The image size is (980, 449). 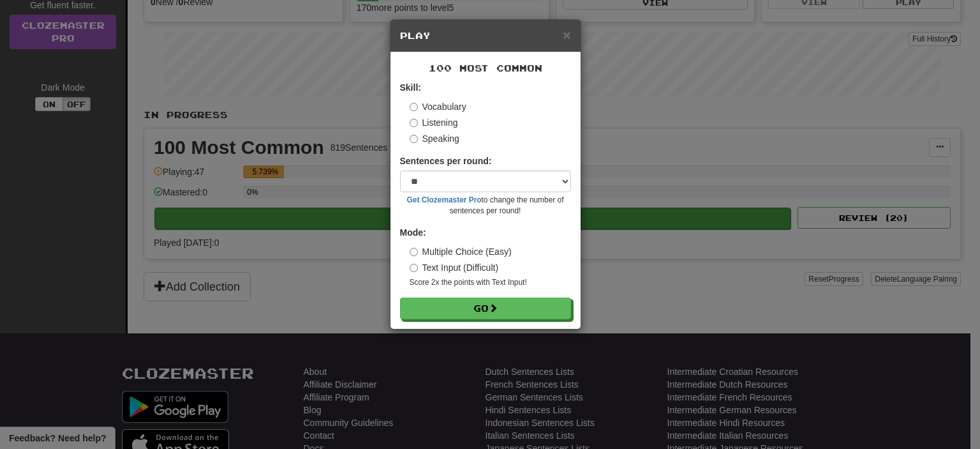 What do you see at coordinates (486, 308) in the screenshot?
I see `button: Go` at bounding box center [486, 308].